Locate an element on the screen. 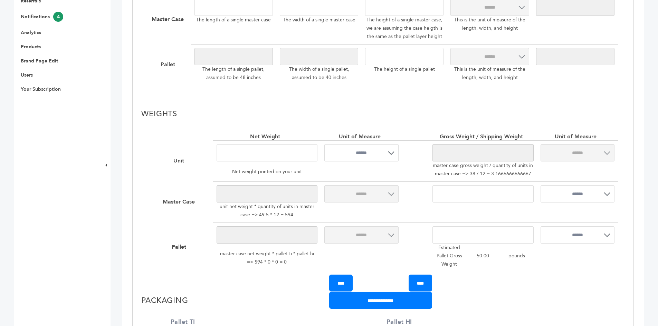 The width and height of the screenshot is (658, 326). div: Unit is located at coordinates (180, 161).